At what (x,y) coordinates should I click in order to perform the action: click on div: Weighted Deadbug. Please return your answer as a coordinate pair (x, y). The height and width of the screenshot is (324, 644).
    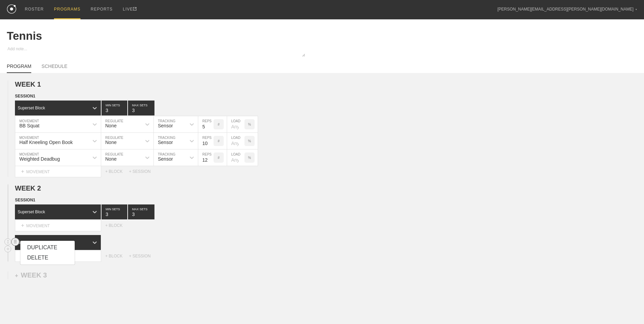
    Looking at the image, I should click on (40, 159).